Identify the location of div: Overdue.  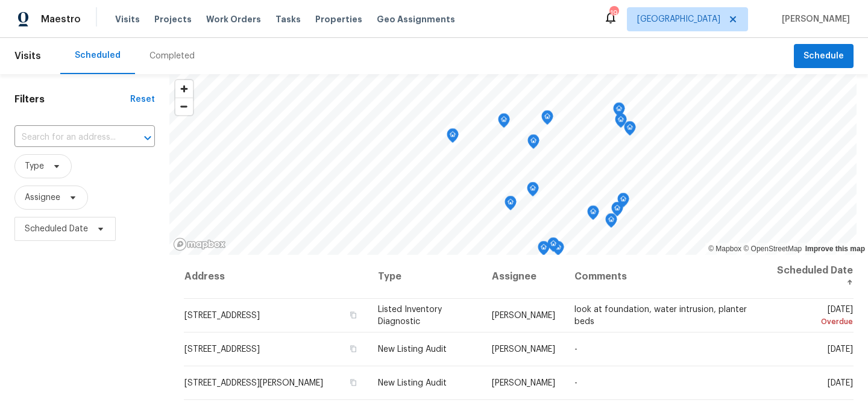
(814, 322).